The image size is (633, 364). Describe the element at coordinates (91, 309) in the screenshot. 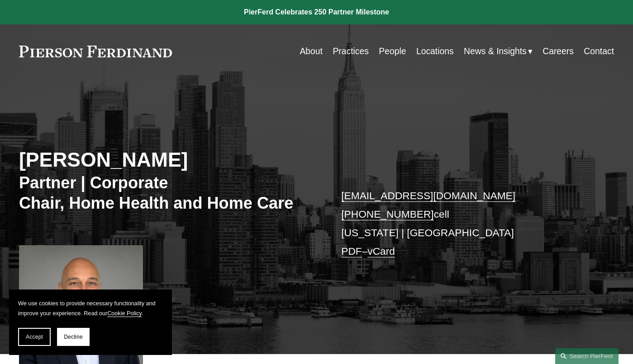

I see `p: We use cookies to provide necessary functionality and improve your experience. Read our .` at that location.